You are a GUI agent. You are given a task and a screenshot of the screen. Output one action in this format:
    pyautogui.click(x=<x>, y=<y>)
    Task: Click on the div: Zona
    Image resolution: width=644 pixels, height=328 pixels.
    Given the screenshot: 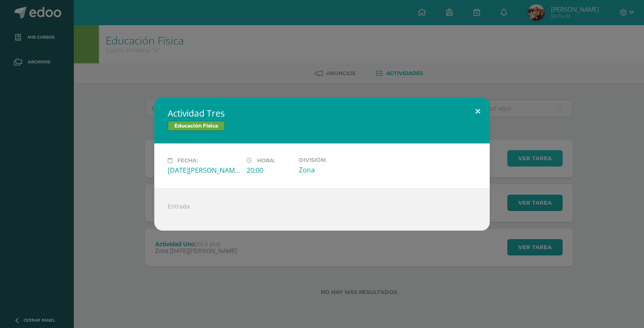 What is the action you would take?
    pyautogui.click(x=335, y=170)
    